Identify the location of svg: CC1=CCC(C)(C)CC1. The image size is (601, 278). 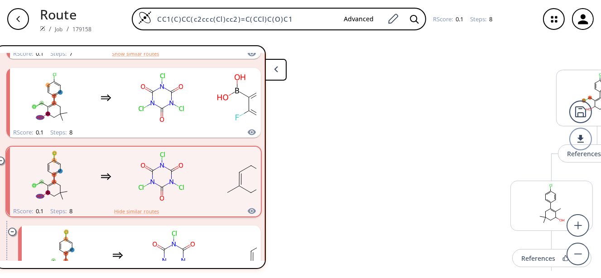
(252, 176).